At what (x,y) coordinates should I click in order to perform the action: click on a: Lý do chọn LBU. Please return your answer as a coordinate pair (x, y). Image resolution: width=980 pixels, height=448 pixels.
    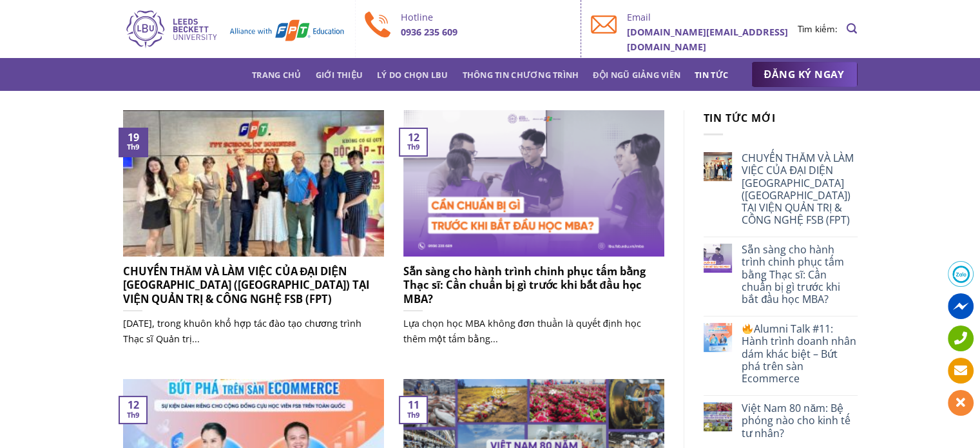
    Looking at the image, I should click on (412, 75).